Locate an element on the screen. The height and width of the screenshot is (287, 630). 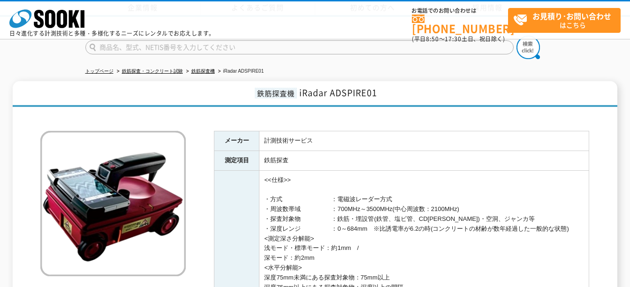
img: iRadar ADSPIRE01 is located at coordinates (113, 204).